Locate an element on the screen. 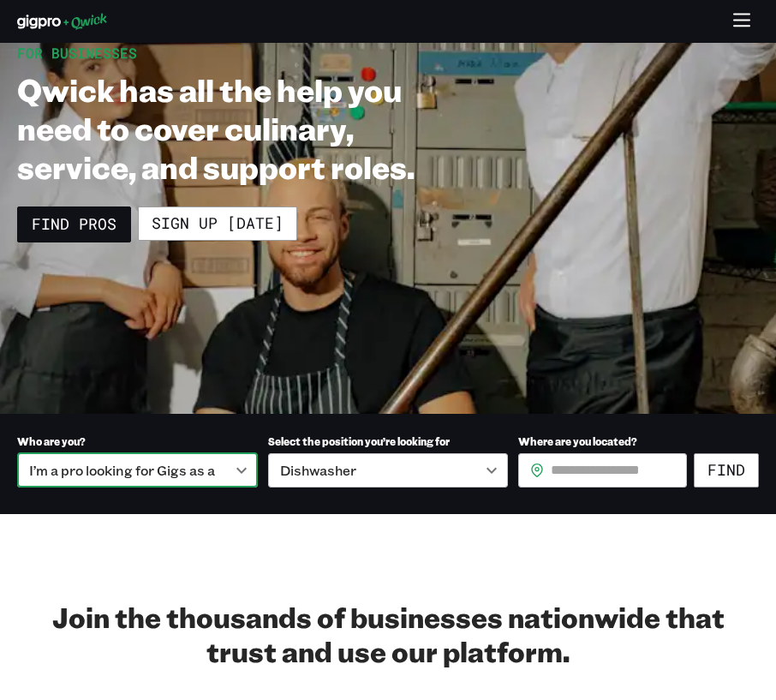 This screenshot has width=776, height=700. button: Find is located at coordinates (727, 471).